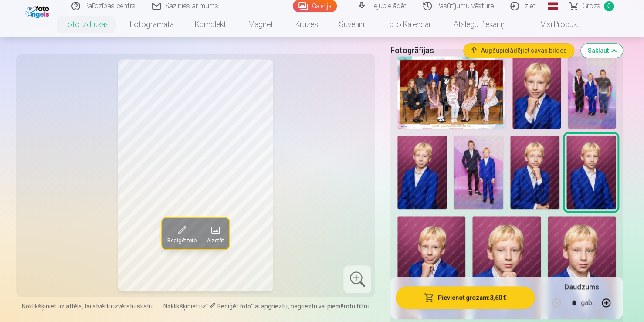  Describe the element at coordinates (307, 25) in the screenshot. I see `a: Krūzes` at that location.